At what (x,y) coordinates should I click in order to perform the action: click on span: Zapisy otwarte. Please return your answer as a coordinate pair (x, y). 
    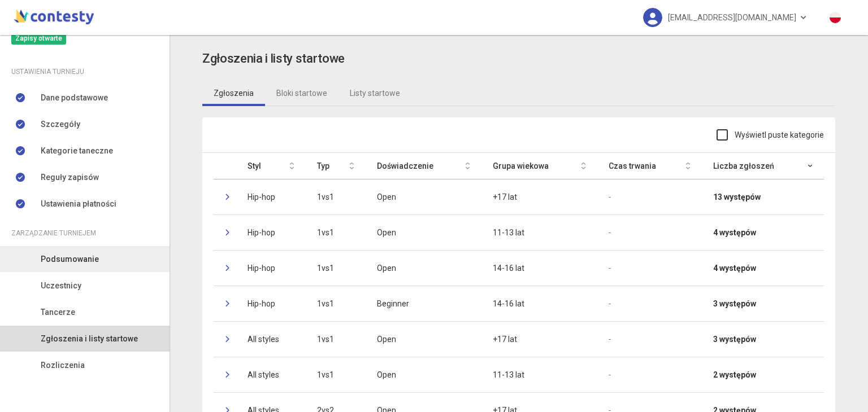
    Looking at the image, I should click on (38, 38).